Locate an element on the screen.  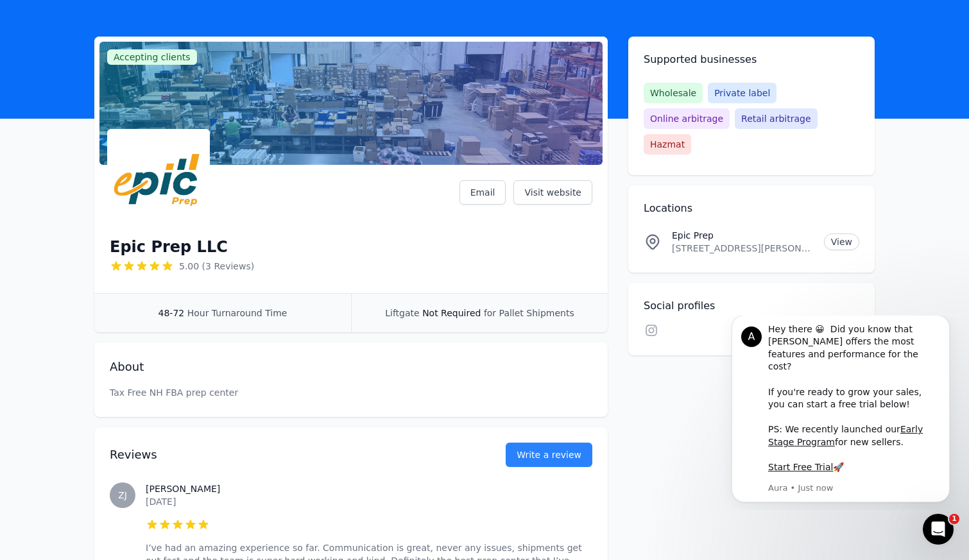
span: 48-72 is located at coordinates (172, 313).